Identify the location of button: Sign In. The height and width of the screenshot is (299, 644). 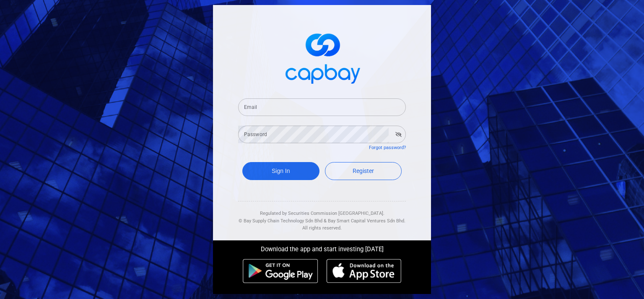
(281, 171).